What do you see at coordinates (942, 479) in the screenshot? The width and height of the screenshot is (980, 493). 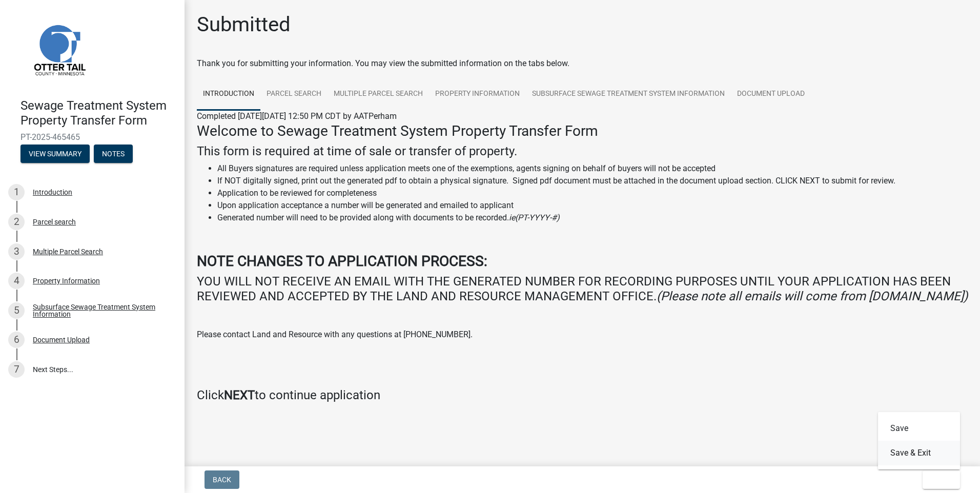 I see `button: Exit` at bounding box center [942, 479].